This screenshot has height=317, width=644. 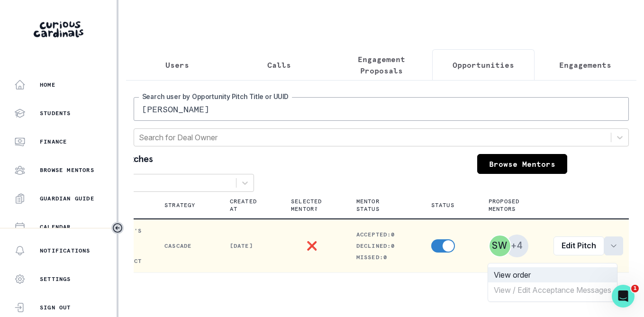 What do you see at coordinates (186, 246) in the screenshot?
I see `p: Cascade` at bounding box center [186, 246].